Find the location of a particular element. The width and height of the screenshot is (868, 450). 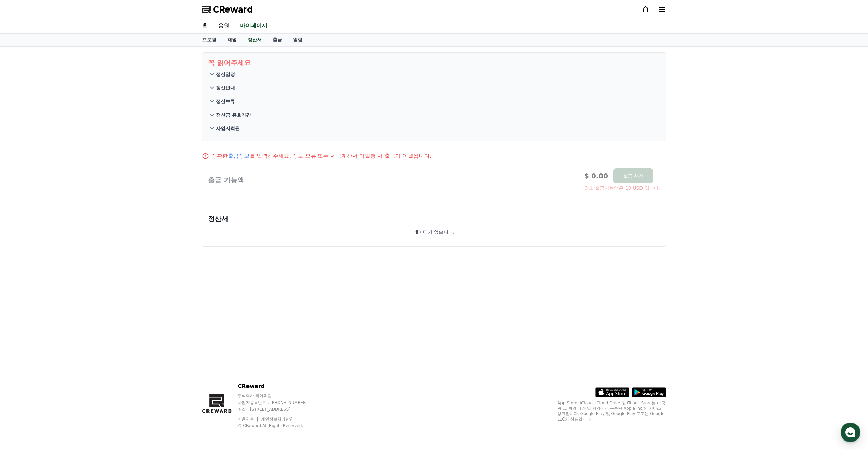

button: 정산일정 is located at coordinates (434, 74).